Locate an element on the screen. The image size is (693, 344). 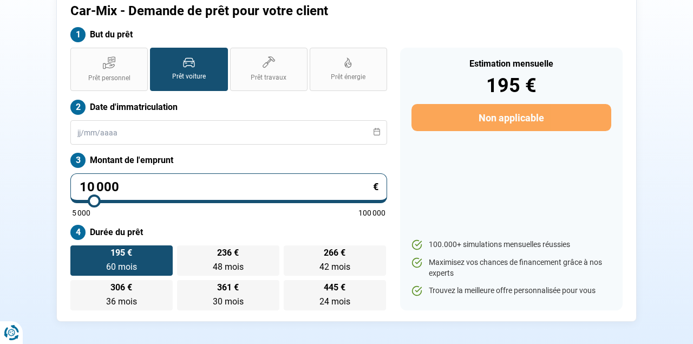
span: 48 mois is located at coordinates (228, 266).